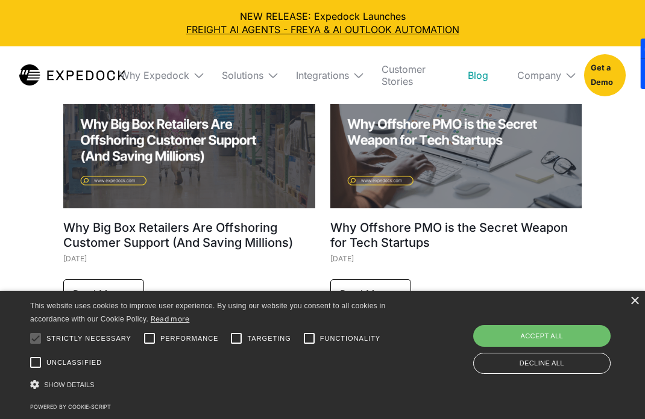 The image size is (645, 419). What do you see at coordinates (207, 313) in the screenshot?
I see `span: This website uses cookies to improve user experience. By using our website you consent to all coo...` at bounding box center [207, 313].